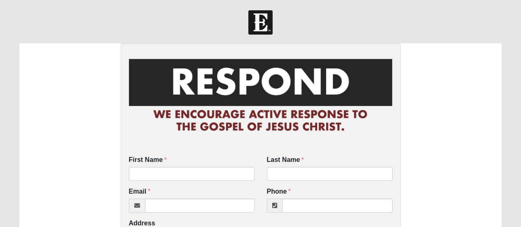 The height and width of the screenshot is (227, 521). I want to click on label: Phone, so click(279, 191).